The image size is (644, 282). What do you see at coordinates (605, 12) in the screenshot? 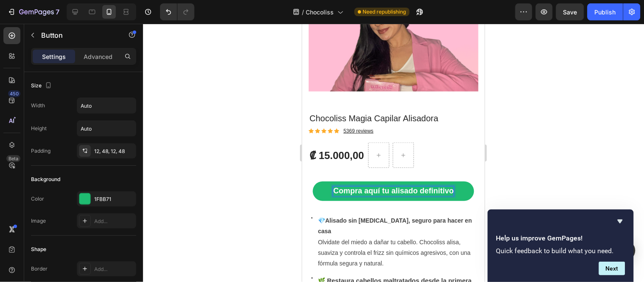
I see `button: Publish` at bounding box center [605, 12].